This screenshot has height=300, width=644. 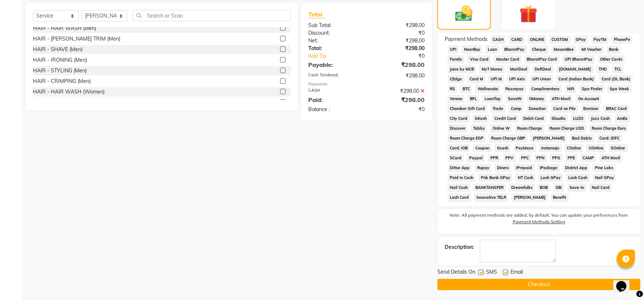 What do you see at coordinates (578, 59) in the screenshot?
I see `span: UPI BharatPay` at bounding box center [578, 59].